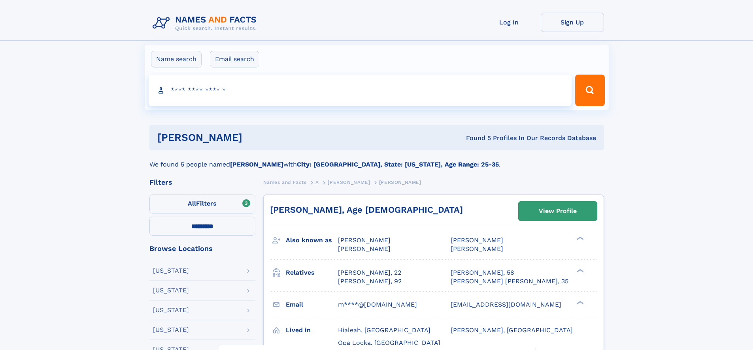 This screenshot has width=753, height=350. I want to click on a: Log In, so click(509, 22).